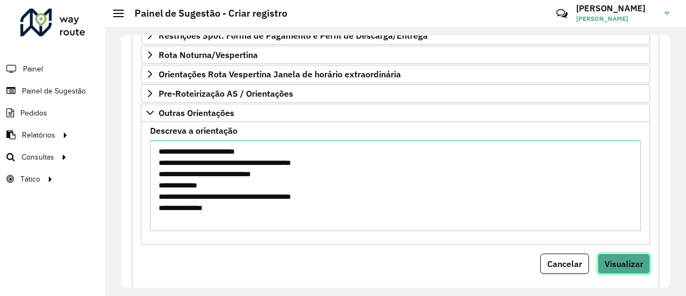  I want to click on a: Rota Noturna/Vespertina, so click(396, 55).